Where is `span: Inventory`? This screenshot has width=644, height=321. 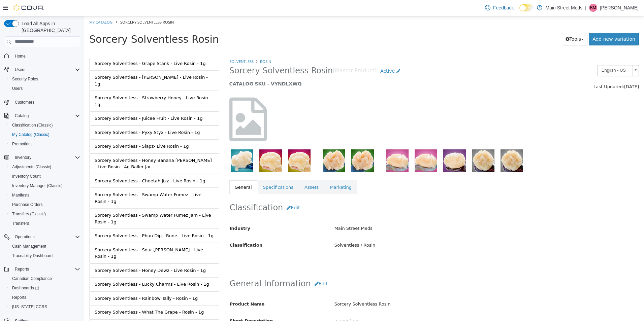
span: Inventory is located at coordinates (46, 158).